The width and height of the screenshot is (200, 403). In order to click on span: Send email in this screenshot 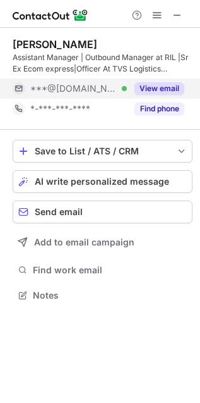, I will do `click(59, 212)`.